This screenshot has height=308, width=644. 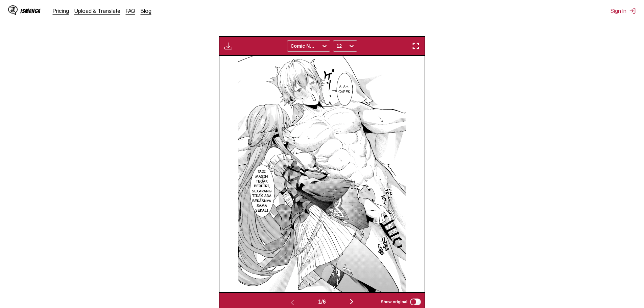 What do you see at coordinates (61, 11) in the screenshot?
I see `a: Pricing` at bounding box center [61, 11].